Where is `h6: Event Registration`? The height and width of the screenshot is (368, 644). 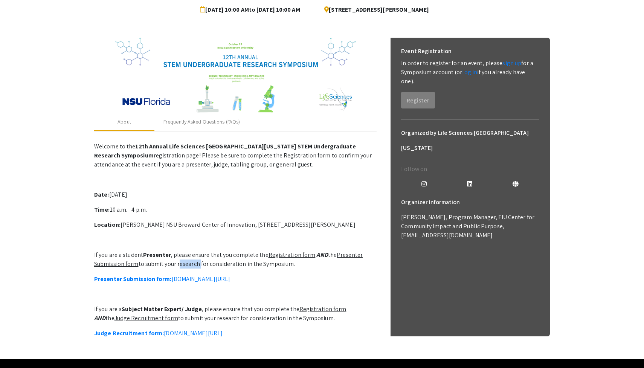
h6: Event Registration is located at coordinates (426, 51).